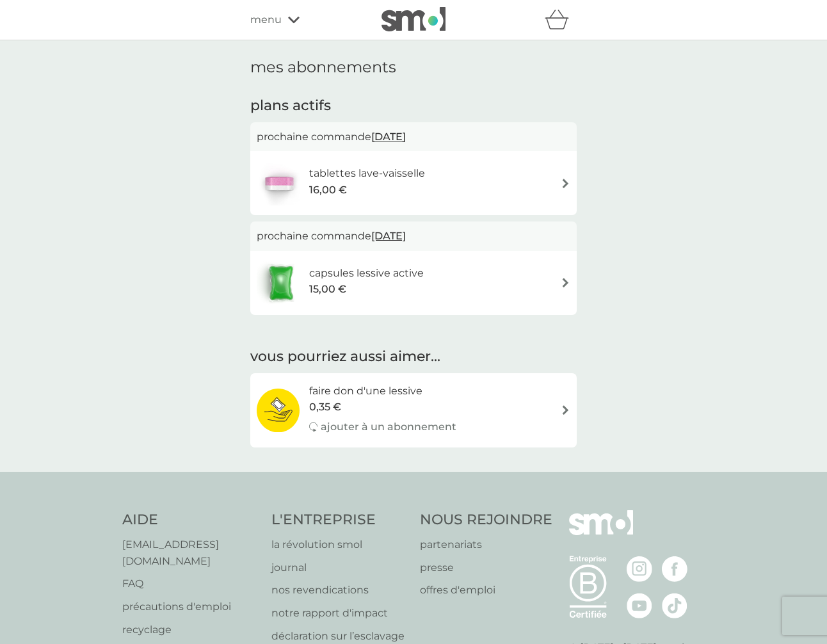 This screenshot has height=644, width=827. I want to click on a: notre rapport d'impact, so click(339, 613).